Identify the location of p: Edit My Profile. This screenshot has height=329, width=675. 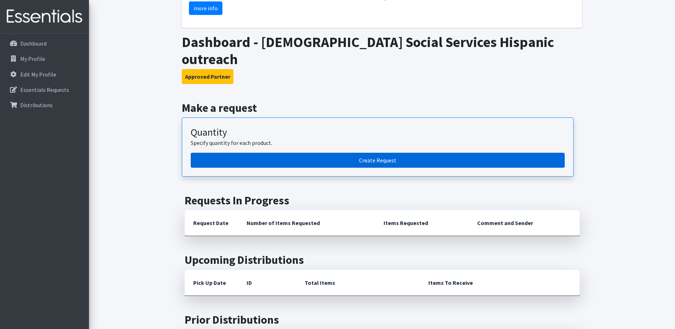
(38, 74).